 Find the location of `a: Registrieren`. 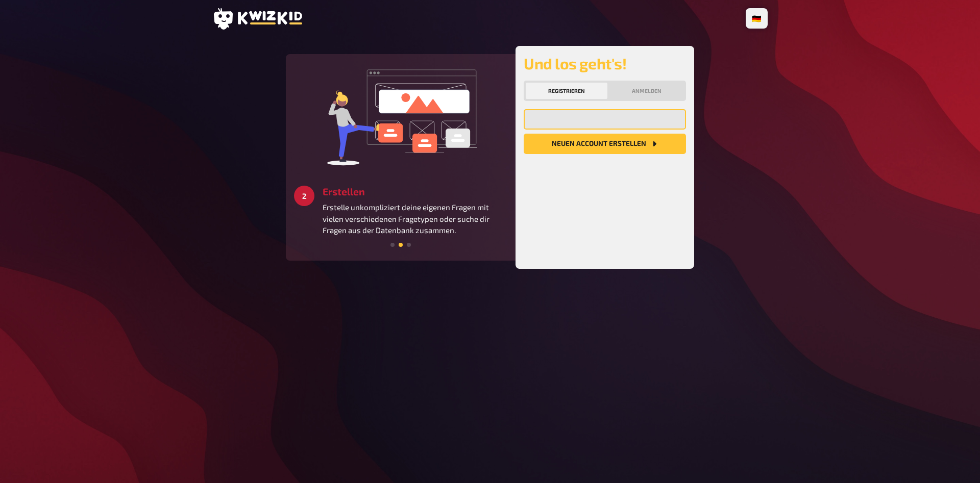

a: Registrieren is located at coordinates (567, 91).